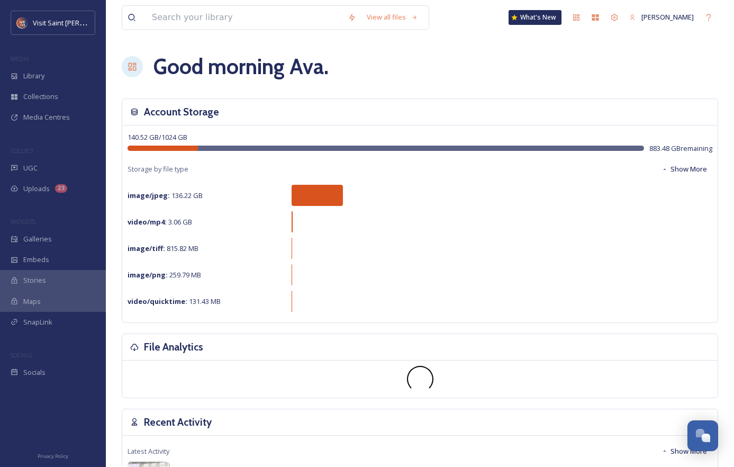 This screenshot has width=734, height=467. Describe the element at coordinates (174, 301) in the screenshot. I see `span: 131.43 MB` at that location.